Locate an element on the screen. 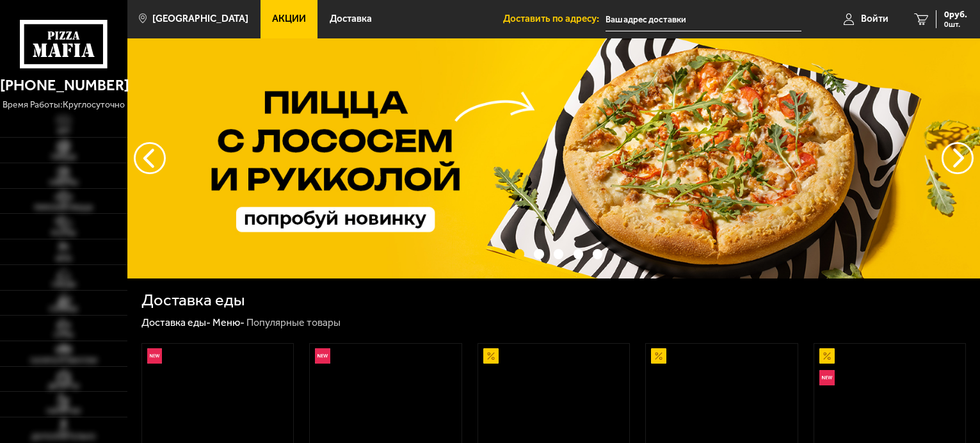  span: Войти is located at coordinates (875, 18).